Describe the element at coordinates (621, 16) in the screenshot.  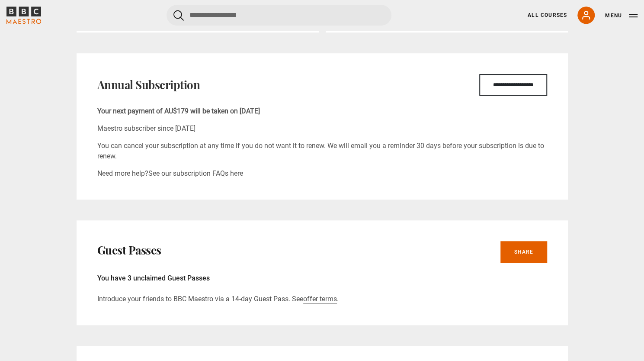
I see `button: Toggle navigation` at that location.